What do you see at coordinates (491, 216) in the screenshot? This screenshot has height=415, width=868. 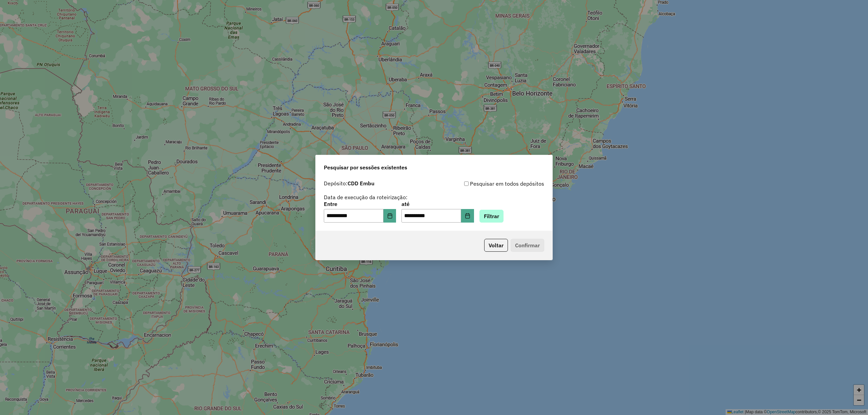 I see `button: Filtrar` at bounding box center [491, 216].